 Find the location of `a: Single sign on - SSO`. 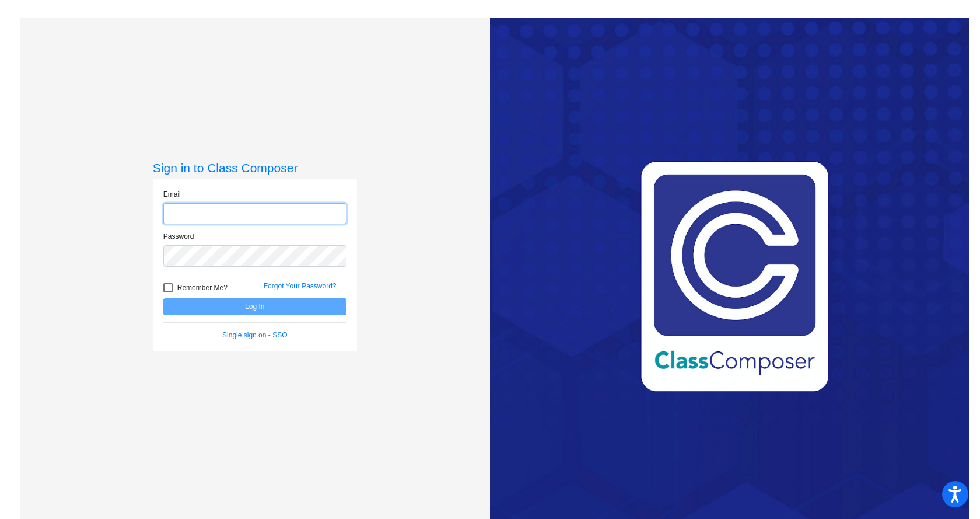

a: Single sign on - SSO is located at coordinates (255, 335).